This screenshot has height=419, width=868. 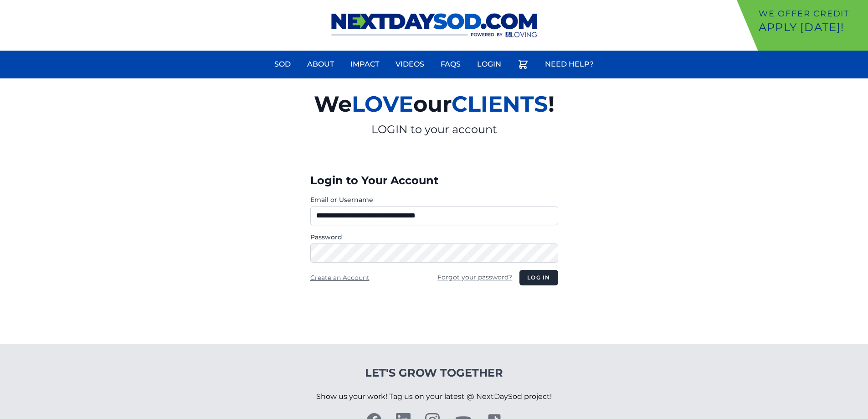 I want to click on h4: Let's Grow Together, so click(x=434, y=373).